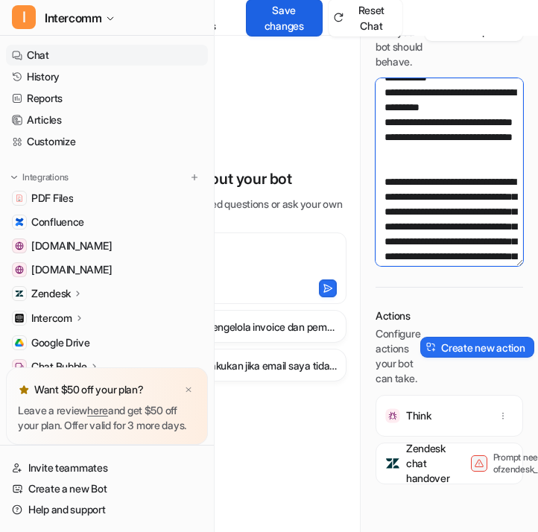  What do you see at coordinates (224, 326) in the screenshot?
I see `button: Bagaimana cara mengelola invoice dan pembayaran di Plane?Bagaimana cara mengelola invoice dan pem...` at bounding box center [224, 326].